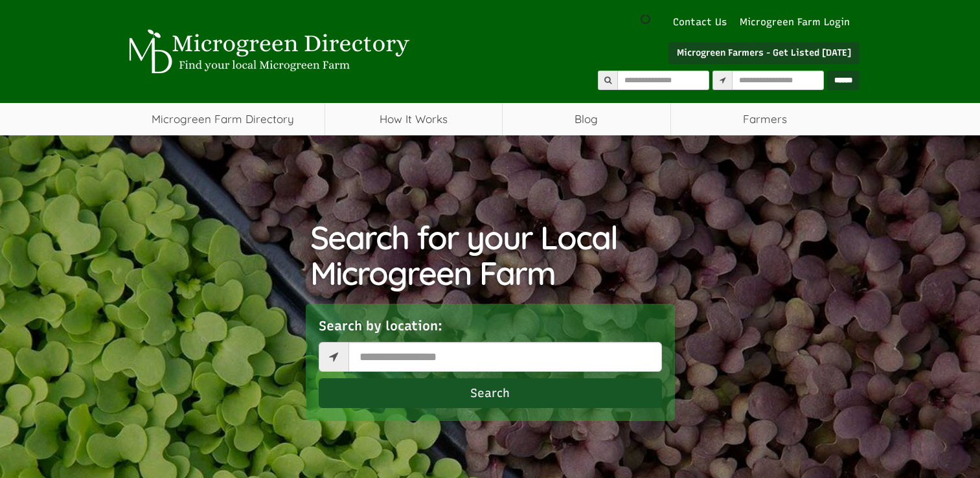 The width and height of the screenshot is (980, 478). What do you see at coordinates (223, 119) in the screenshot?
I see `a: Microgreen Farm Directory` at bounding box center [223, 119].